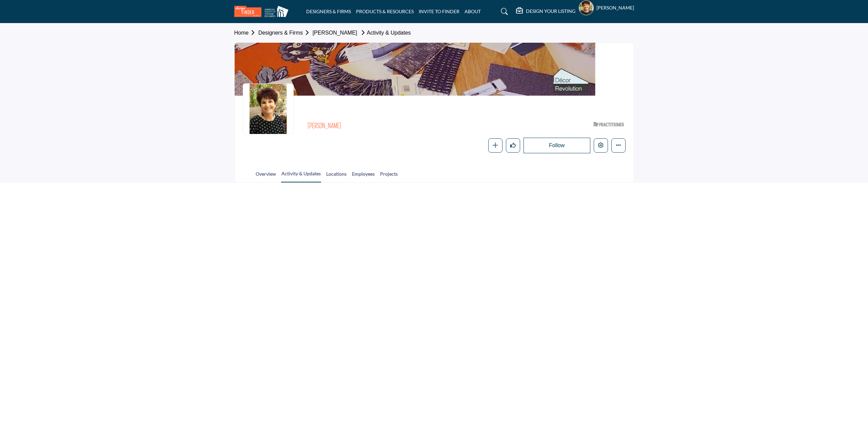  What do you see at coordinates (586, 8) in the screenshot?
I see `button: Show hide supplier dropdown` at bounding box center [586, 8].